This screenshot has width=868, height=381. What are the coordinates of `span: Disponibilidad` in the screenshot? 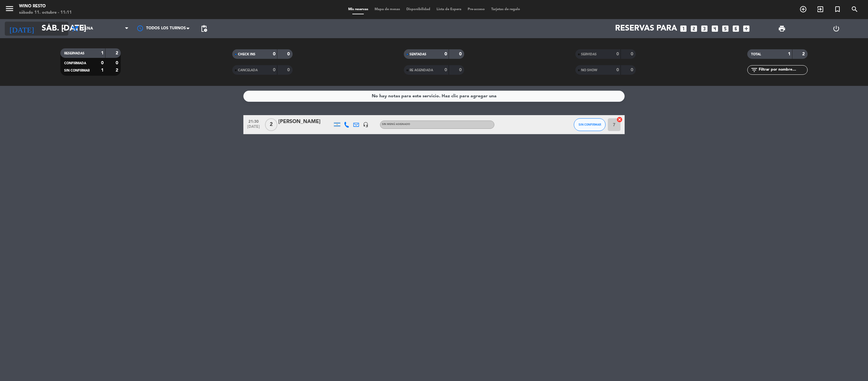 It's located at (418, 9).